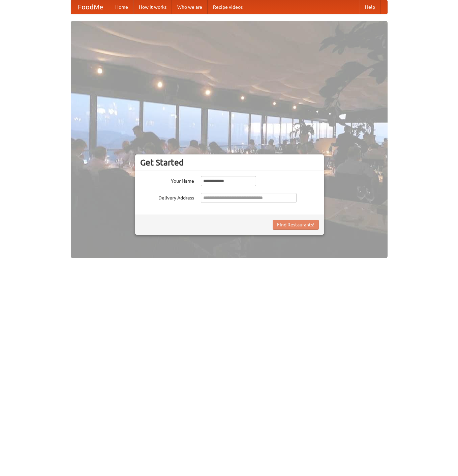 Image resolution: width=458 pixels, height=476 pixels. What do you see at coordinates (152, 7) in the screenshot?
I see `a: How it works` at bounding box center [152, 7].